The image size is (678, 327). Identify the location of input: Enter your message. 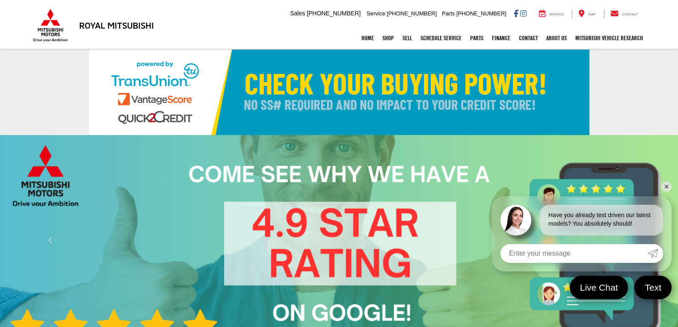
(574, 254).